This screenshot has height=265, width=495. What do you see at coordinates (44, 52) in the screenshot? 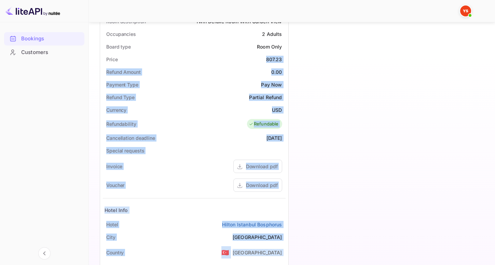
I see `a: Customers` at bounding box center [44, 52].